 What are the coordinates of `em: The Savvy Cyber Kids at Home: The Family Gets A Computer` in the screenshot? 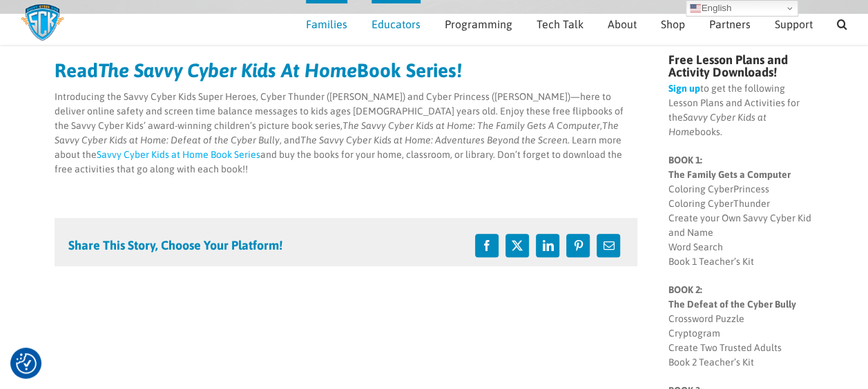 It's located at (471, 126).